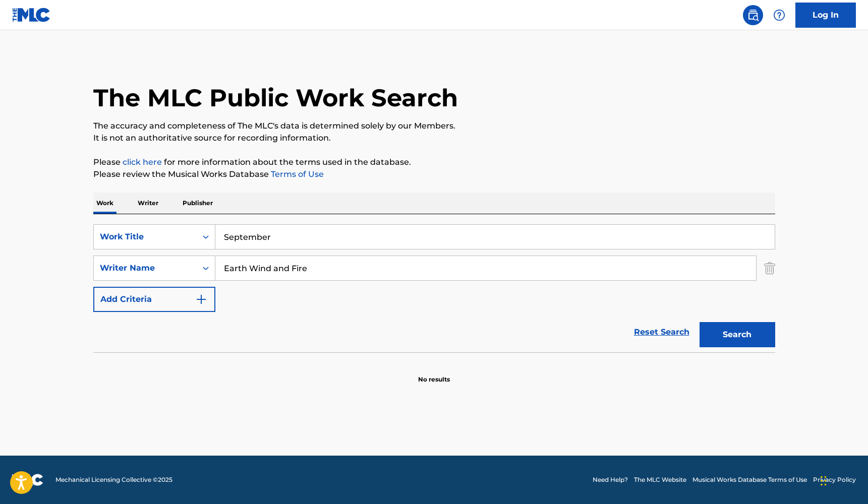  I want to click on p: Publisher, so click(198, 203).